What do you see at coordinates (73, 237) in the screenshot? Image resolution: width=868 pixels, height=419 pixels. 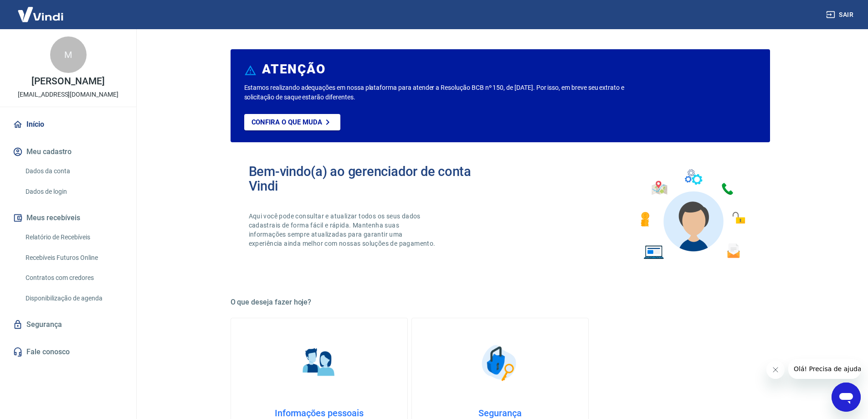 I see `a: Relatório de Recebíveis` at bounding box center [73, 237].